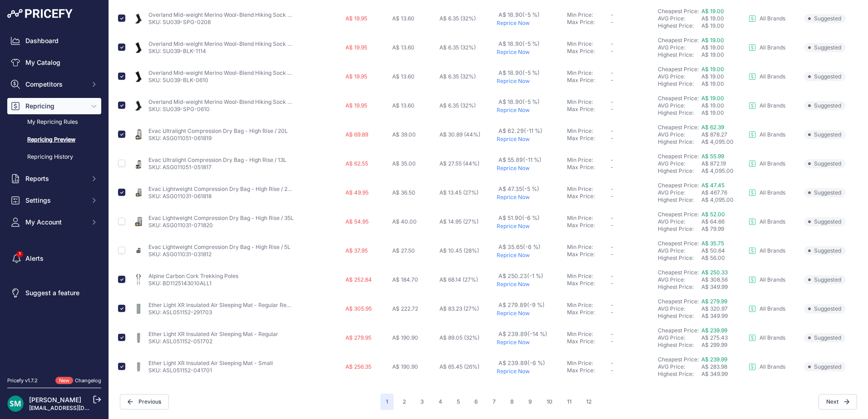 This screenshot has width=868, height=419. What do you see at coordinates (179, 80) in the screenshot?
I see `a: SKU: SU039-BLK-0610` at bounding box center [179, 80].